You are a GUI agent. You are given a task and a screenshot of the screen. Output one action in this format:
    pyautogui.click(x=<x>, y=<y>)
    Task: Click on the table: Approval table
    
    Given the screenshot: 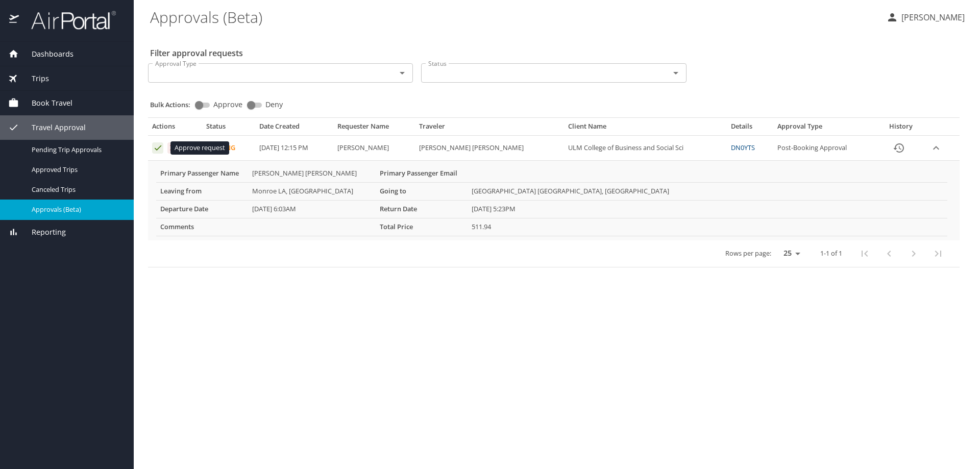 What is the action you would take?
    pyautogui.click(x=553, y=194)
    